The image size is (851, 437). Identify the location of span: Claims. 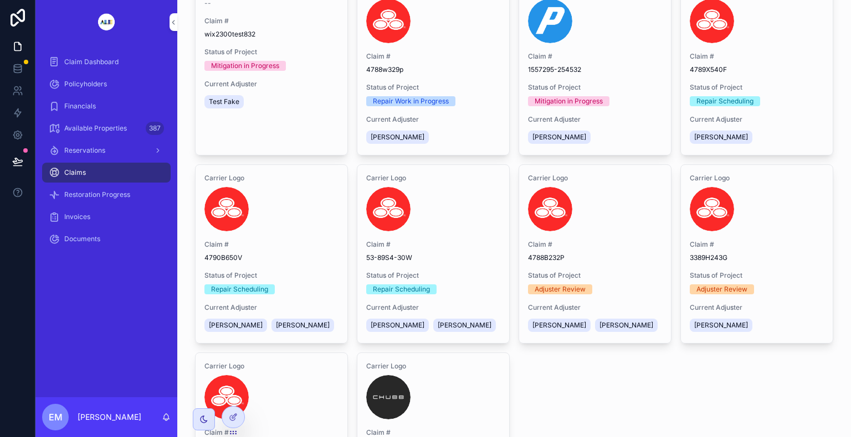
(75, 173).